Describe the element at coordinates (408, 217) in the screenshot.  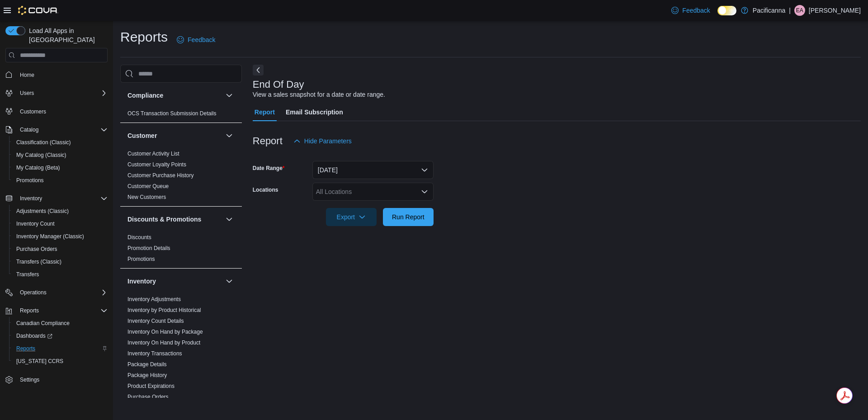
I see `button: Run Report` at that location.